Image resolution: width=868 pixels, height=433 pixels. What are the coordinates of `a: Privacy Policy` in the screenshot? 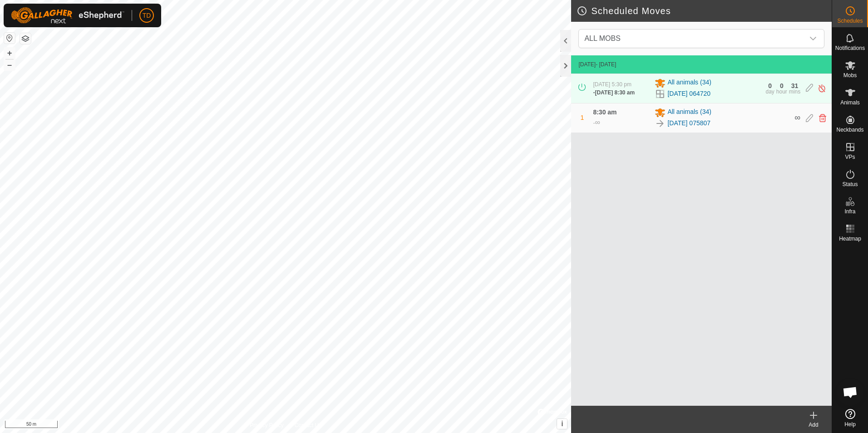 It's located at (266, 426).